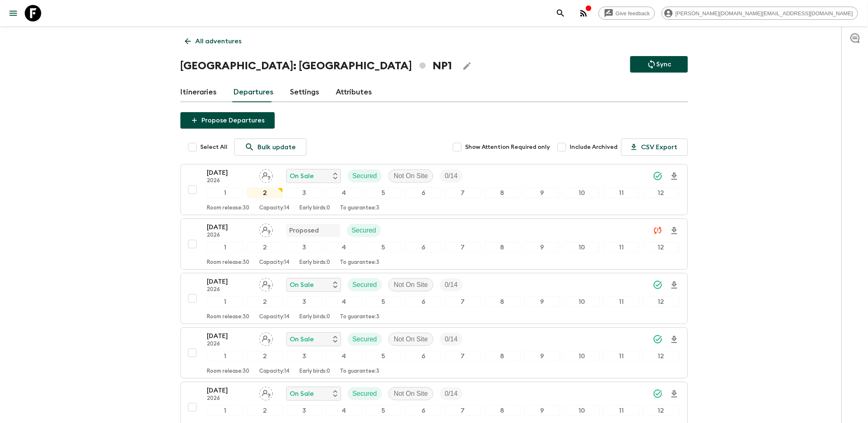 The height and width of the screenshot is (423, 868). What do you see at coordinates (305, 231) in the screenshot?
I see `p: Proposed` at bounding box center [305, 231].